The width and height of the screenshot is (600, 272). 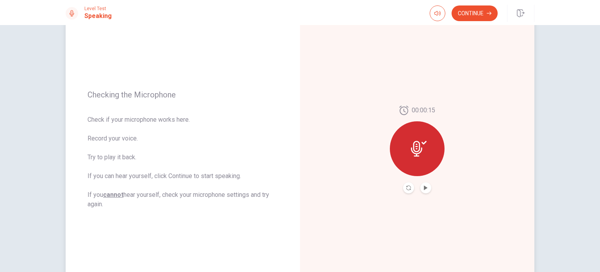 I want to click on span: Check if your microphone works here. Record your voice. Try to play it back. If you can hear your..., so click(x=183, y=162).